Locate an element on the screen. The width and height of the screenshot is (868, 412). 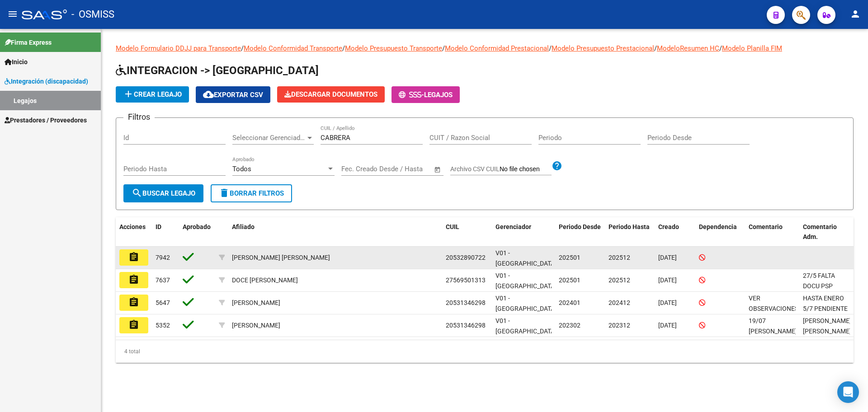
datatable-header-cell: Acciones is located at coordinates (134, 232).